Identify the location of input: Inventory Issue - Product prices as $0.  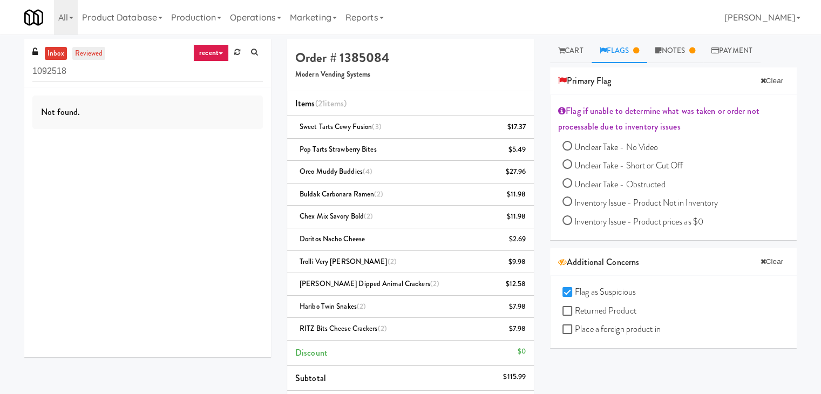
(567, 222).